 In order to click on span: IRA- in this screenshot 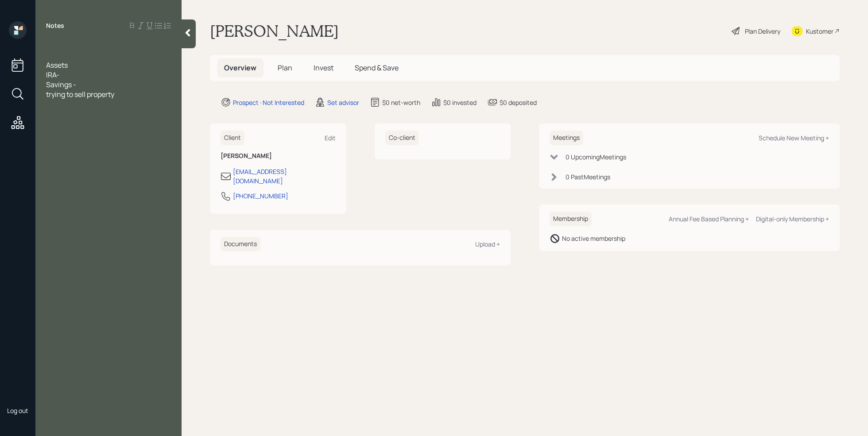, I will do `click(53, 75)`.